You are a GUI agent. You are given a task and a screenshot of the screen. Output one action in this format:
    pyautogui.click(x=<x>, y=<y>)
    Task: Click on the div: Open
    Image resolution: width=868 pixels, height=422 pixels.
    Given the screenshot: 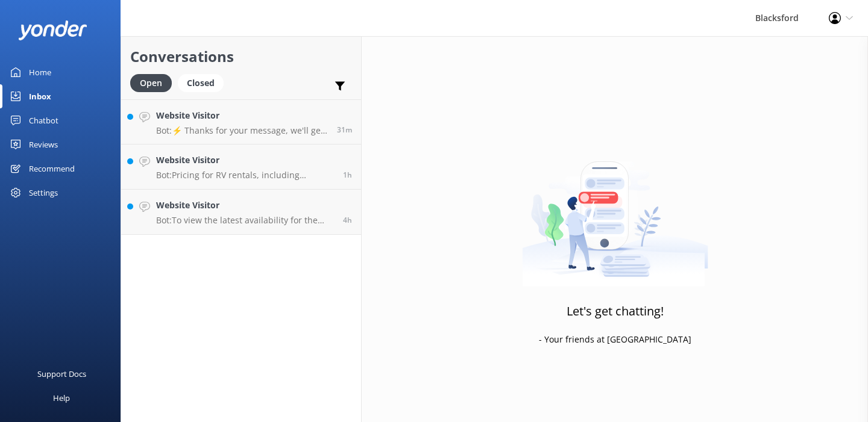 What is the action you would take?
    pyautogui.click(x=151, y=83)
    